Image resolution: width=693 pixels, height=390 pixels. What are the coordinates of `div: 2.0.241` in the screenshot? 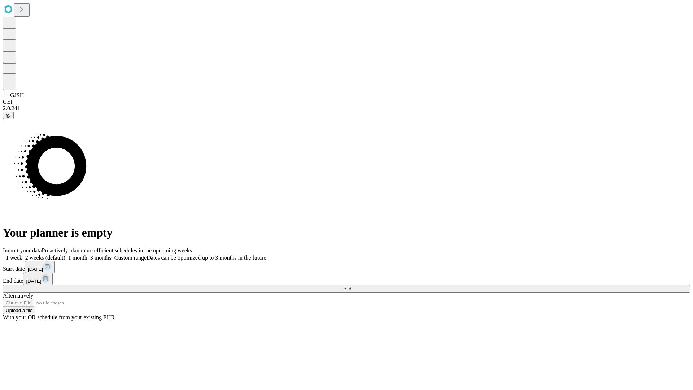 It's located at (346, 108).